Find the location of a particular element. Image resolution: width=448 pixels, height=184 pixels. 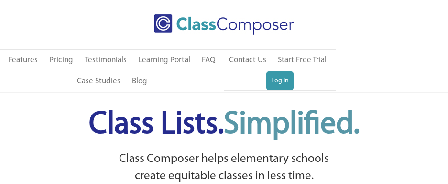

a: FAQ is located at coordinates (208, 60).